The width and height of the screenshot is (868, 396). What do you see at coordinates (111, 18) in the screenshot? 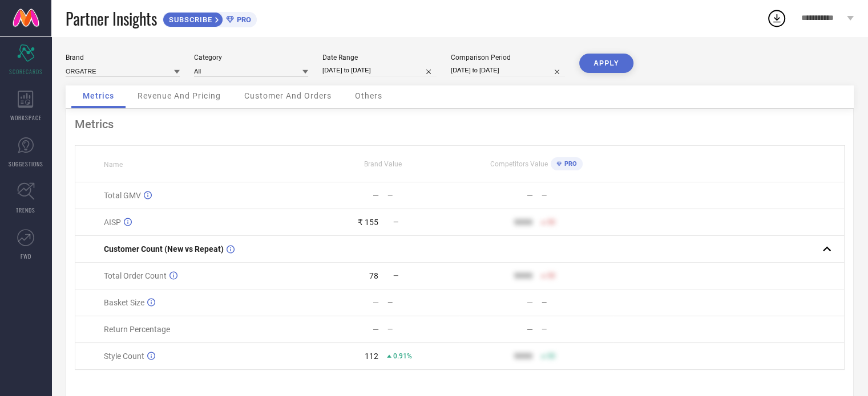
I see `span: Partner Insights` at bounding box center [111, 18].